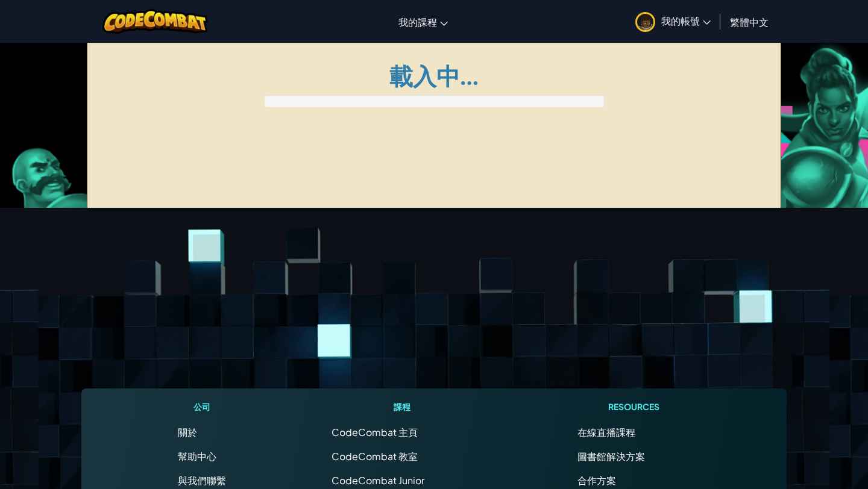 The image size is (868, 489). Describe the element at coordinates (645, 22) in the screenshot. I see `img: avatar` at that location.